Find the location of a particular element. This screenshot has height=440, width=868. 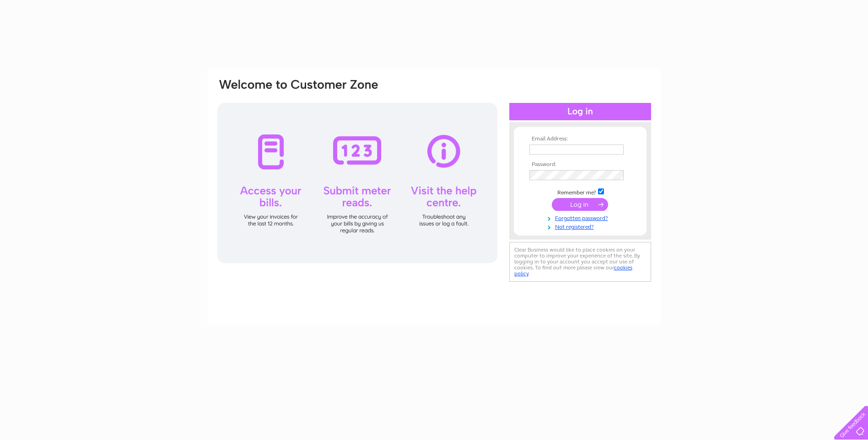

input: Submit is located at coordinates (580, 205).